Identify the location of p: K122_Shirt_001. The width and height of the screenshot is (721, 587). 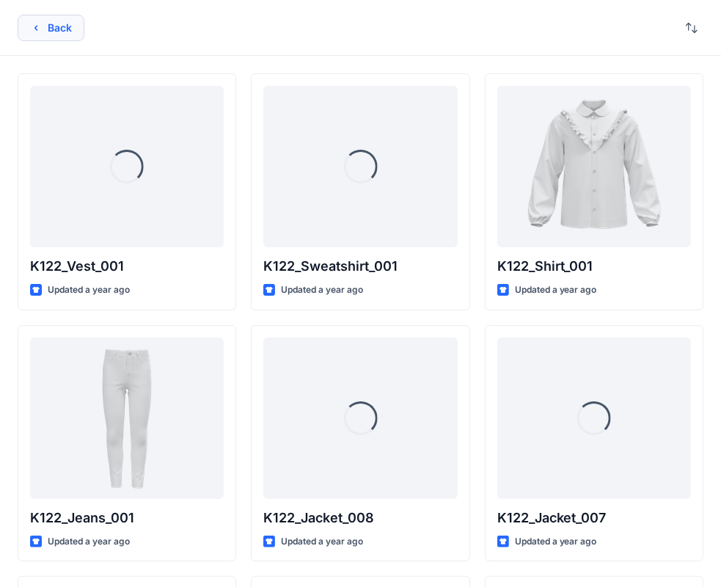
(594, 266).